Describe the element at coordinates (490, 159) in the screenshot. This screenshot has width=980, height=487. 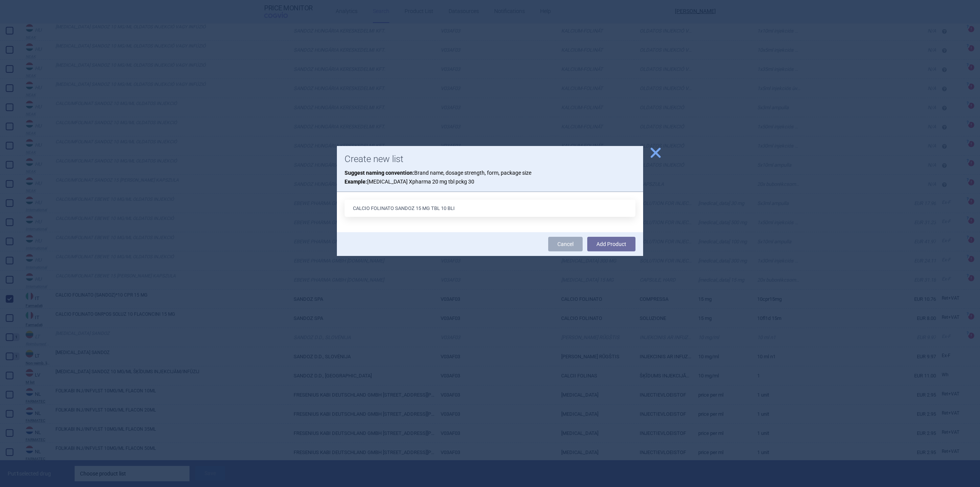
I see `h1: Create new list` at that location.